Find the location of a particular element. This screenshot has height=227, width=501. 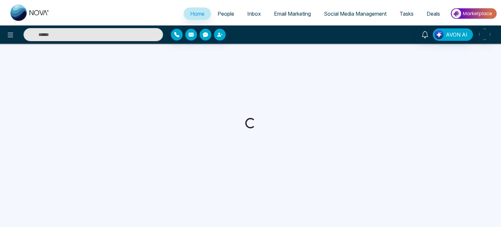

a: Home is located at coordinates (197, 14).